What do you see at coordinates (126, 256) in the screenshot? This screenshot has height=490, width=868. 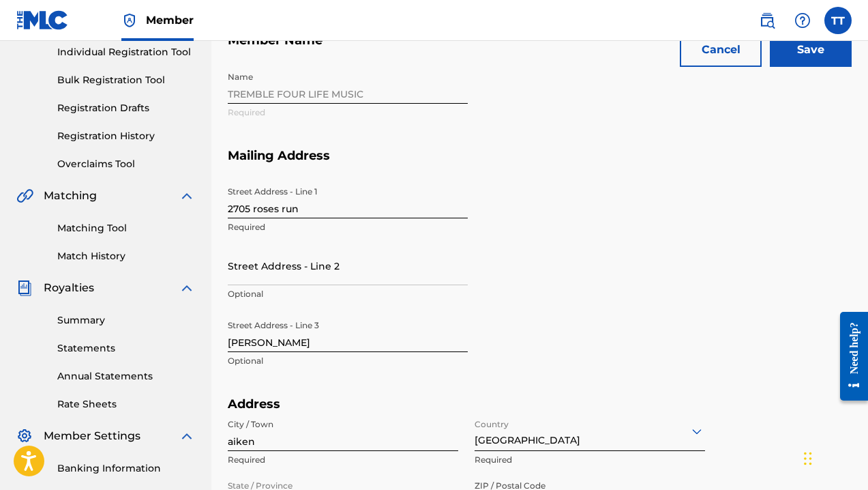 I see `a: Match History` at bounding box center [126, 256].